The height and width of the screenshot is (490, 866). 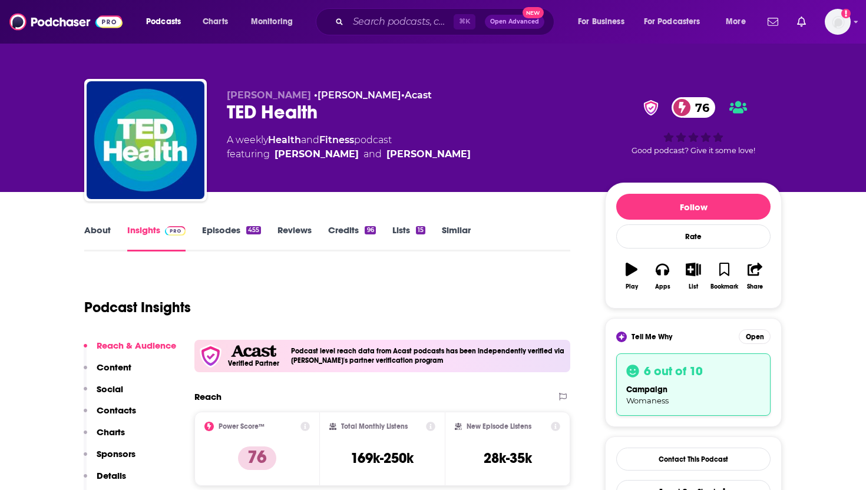 I want to click on p: Reach & Audience, so click(x=136, y=345).